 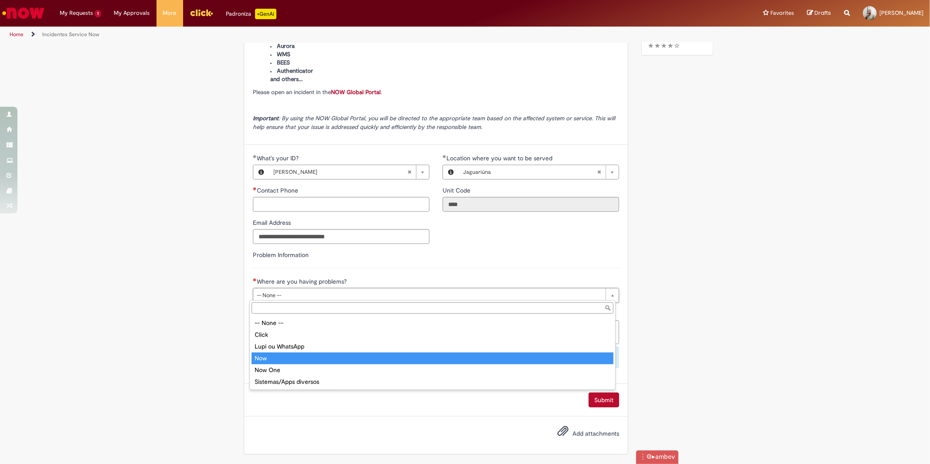 What do you see at coordinates (432, 370) in the screenshot?
I see `div: Now One` at bounding box center [432, 370].